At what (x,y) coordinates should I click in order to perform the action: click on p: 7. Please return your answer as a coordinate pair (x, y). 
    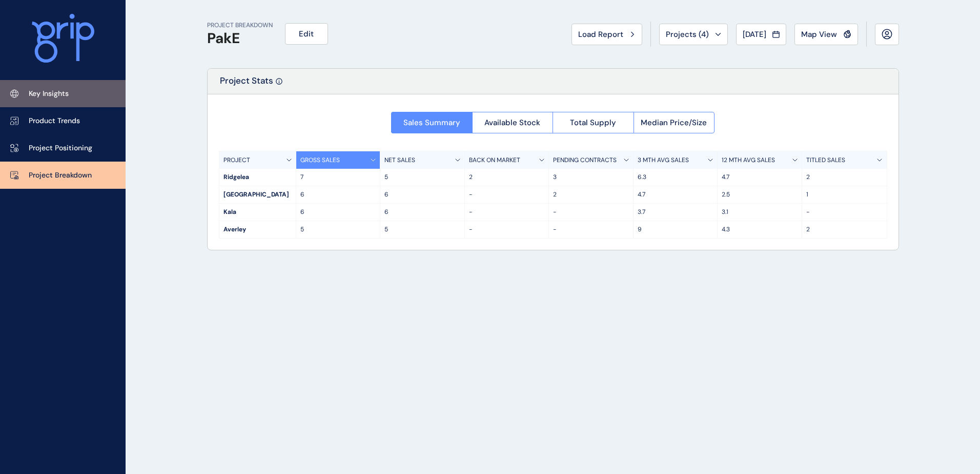
    Looking at the image, I should click on (338, 177).